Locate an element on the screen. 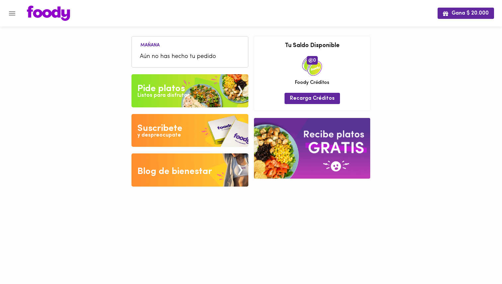 This screenshot has width=502, height=284. button: Recarga Créditos is located at coordinates (312, 98).